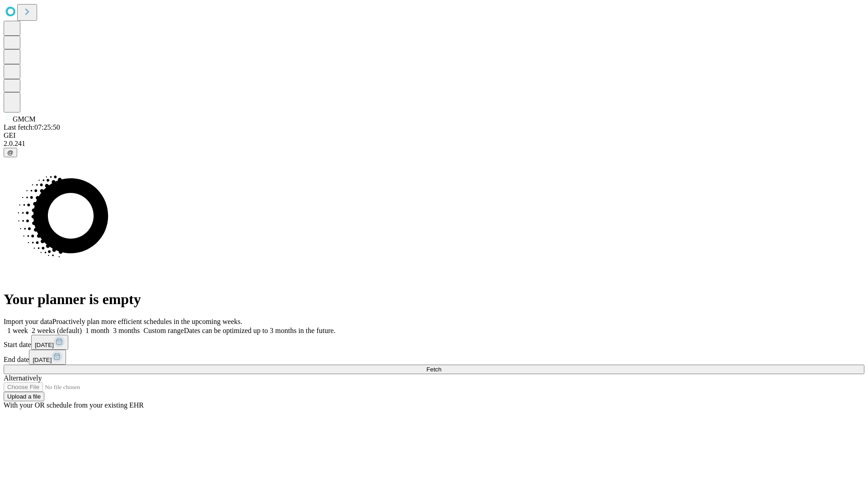  Describe the element at coordinates (433, 369) in the screenshot. I see `span: Fetch` at that location.